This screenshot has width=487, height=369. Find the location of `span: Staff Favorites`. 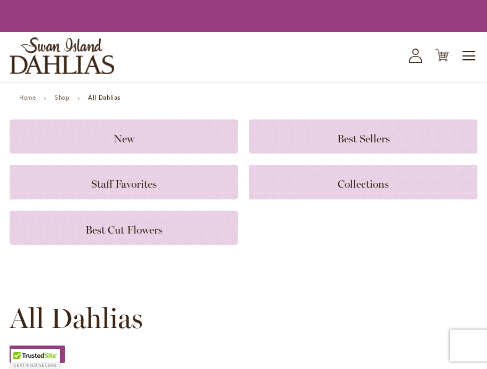

span: Staff Favorites is located at coordinates (124, 184).